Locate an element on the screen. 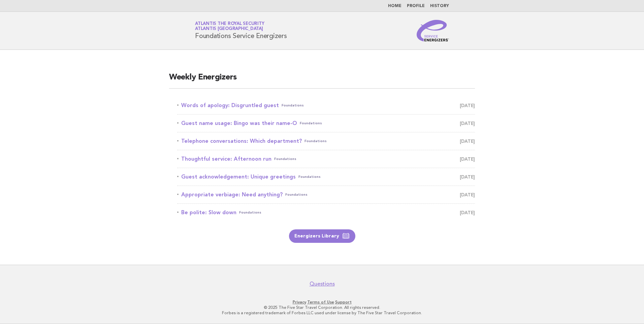  h2: Weekly Energizers is located at coordinates (322, 80).